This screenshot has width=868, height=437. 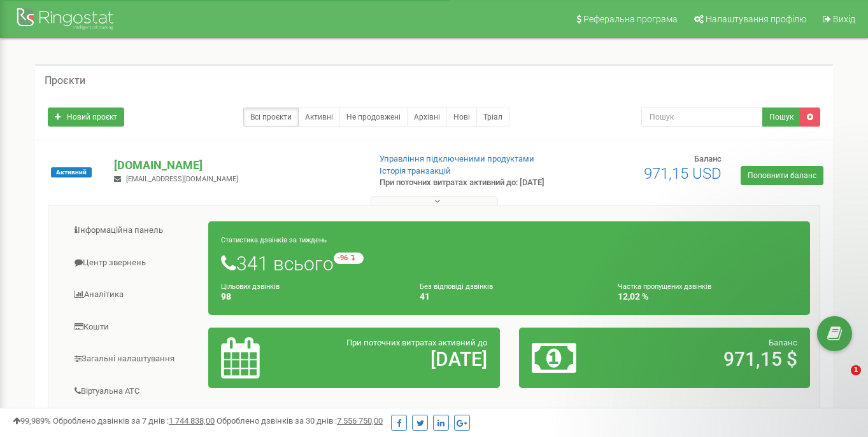 I want to click on a: Загальні налаштування, so click(x=133, y=359).